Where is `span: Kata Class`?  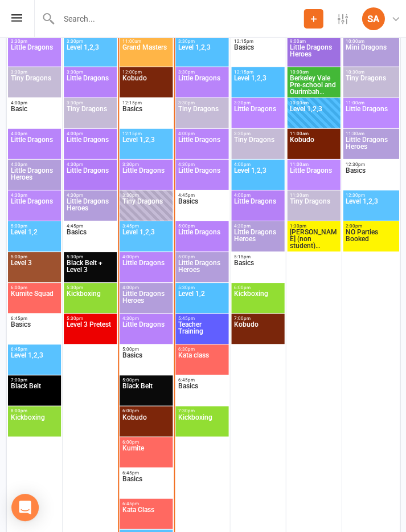 span: Kata Class is located at coordinates (146, 516).